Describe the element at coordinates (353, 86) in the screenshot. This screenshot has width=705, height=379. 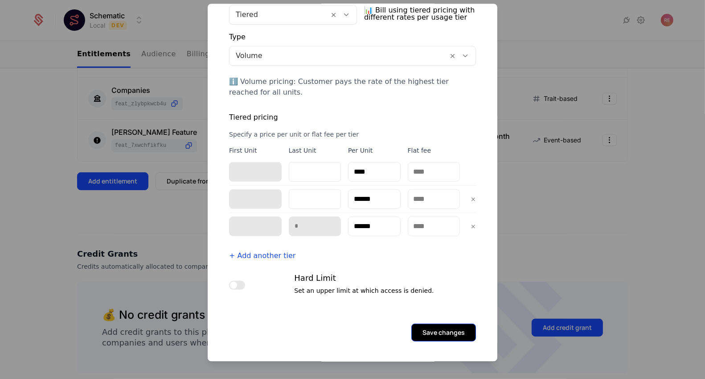
I see `div: ℹ️ Volume pricing: Customer pays the rate of the highest tier reached for all units.` at that location.